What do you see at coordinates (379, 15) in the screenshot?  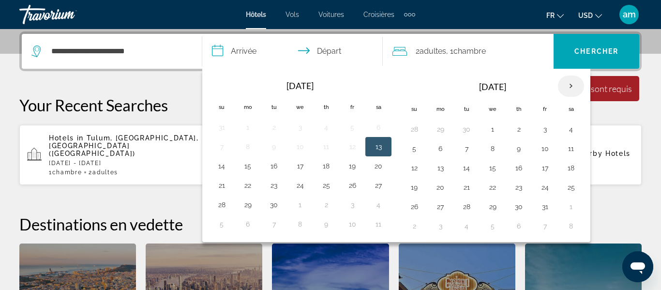 I see `a: Croisières` at bounding box center [379, 15].